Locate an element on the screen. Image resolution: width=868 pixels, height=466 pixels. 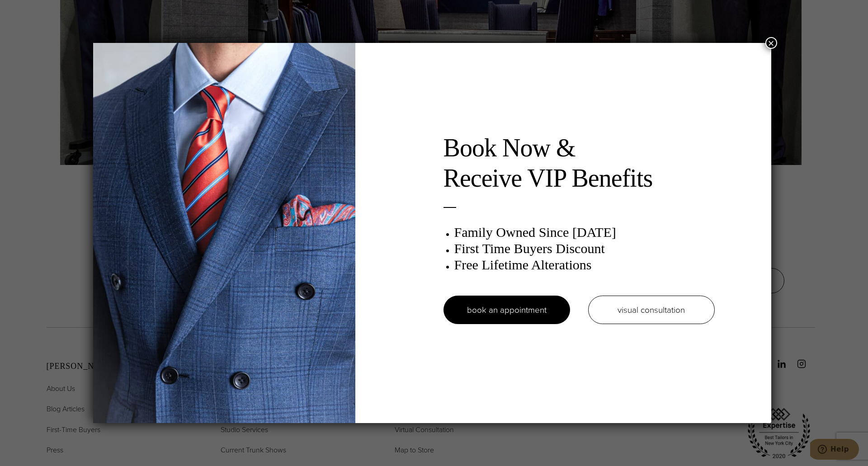
a: book an appointment is located at coordinates (507, 309).